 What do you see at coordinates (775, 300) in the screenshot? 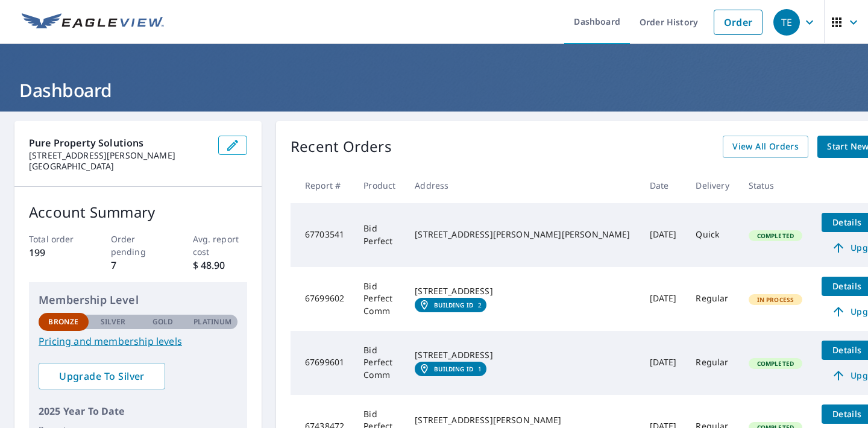
I see `span: In Process` at bounding box center [775, 300].